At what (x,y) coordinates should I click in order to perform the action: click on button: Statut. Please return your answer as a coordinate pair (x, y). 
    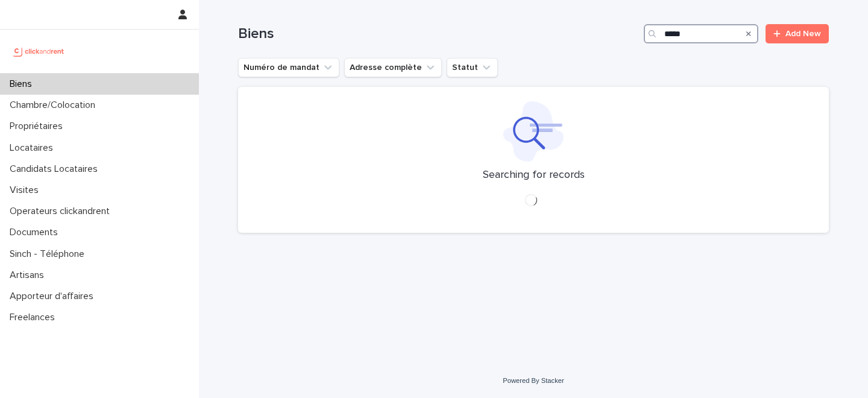
    Looking at the image, I should click on (472, 67).